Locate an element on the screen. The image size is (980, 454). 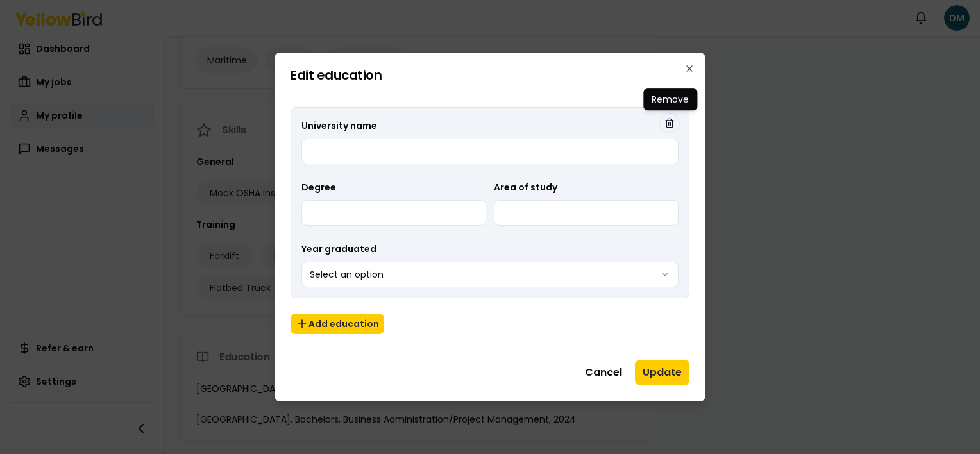
label: Degree is located at coordinates (319, 187).